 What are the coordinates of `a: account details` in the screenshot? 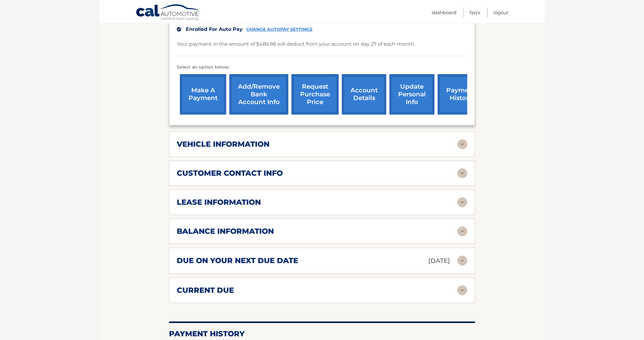 It's located at (364, 94).